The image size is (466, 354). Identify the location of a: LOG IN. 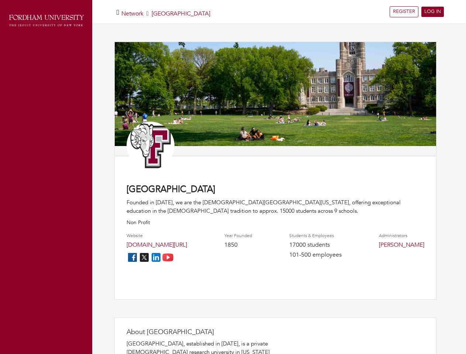
(432, 12).